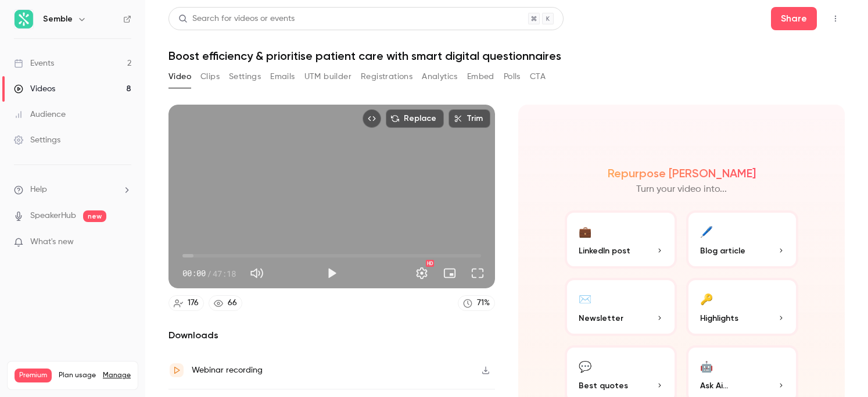 The width and height of the screenshot is (868, 397). What do you see at coordinates (507, 56) in the screenshot?
I see `h1: Boost efficiency & prioritise patient care with smart digital questionnaires` at bounding box center [507, 56].